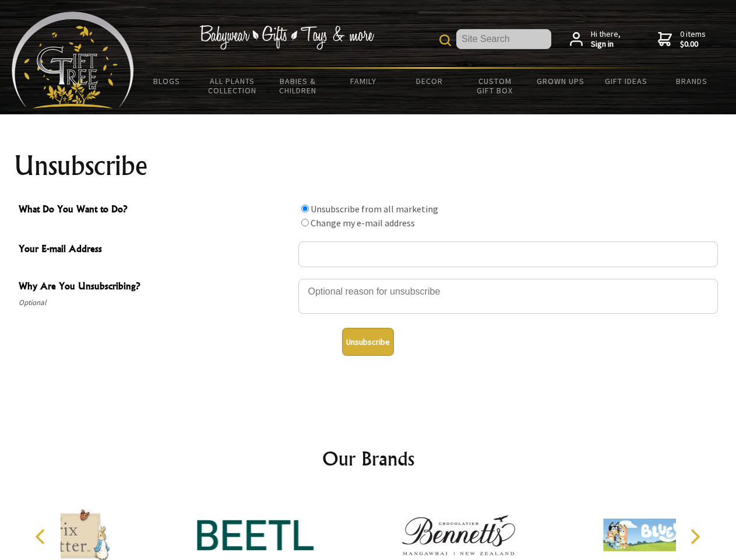 The height and width of the screenshot is (560, 736). Describe the element at coordinates (606, 39) in the screenshot. I see `span: Hi there,` at that location.